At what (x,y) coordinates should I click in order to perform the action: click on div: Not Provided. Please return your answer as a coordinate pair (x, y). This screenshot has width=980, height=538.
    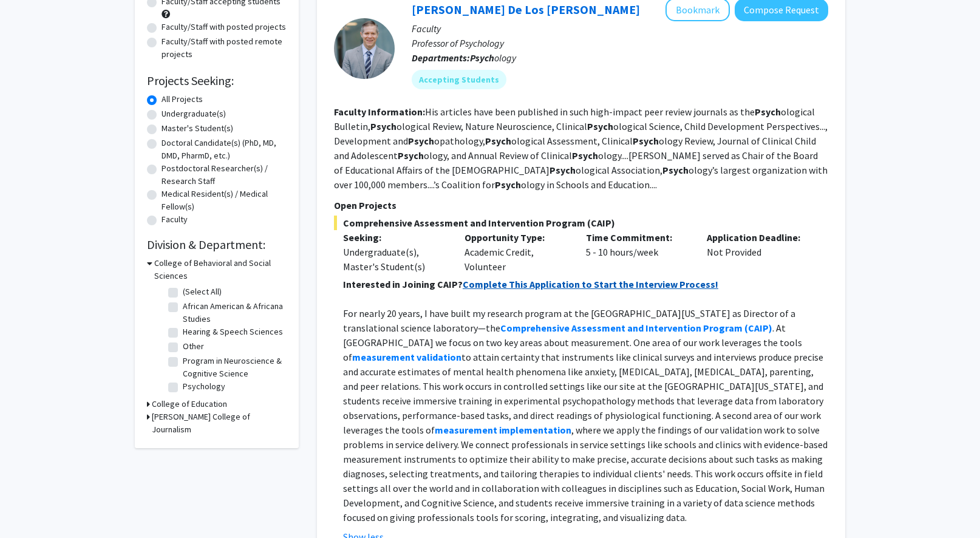
    Looking at the image, I should click on (759, 251).